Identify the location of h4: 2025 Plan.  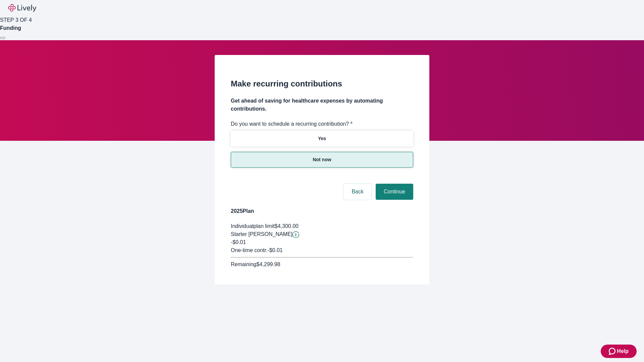
(322, 211).